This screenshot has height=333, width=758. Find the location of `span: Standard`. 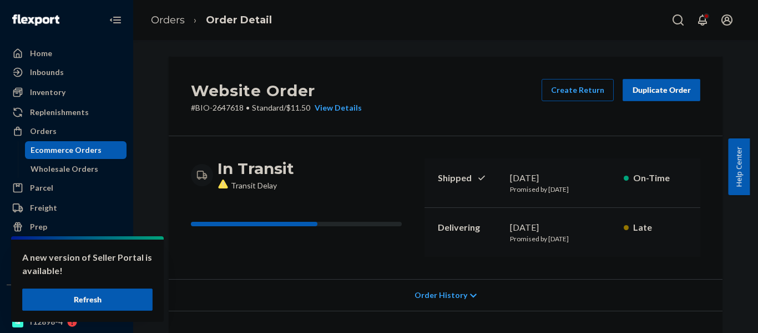

span: Standard is located at coordinates (268, 107).